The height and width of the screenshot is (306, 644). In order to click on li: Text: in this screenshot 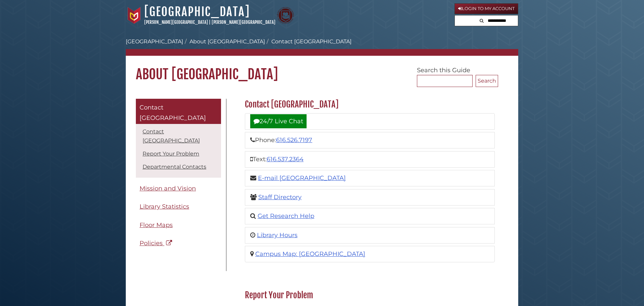, I will do `click(370, 159)`.